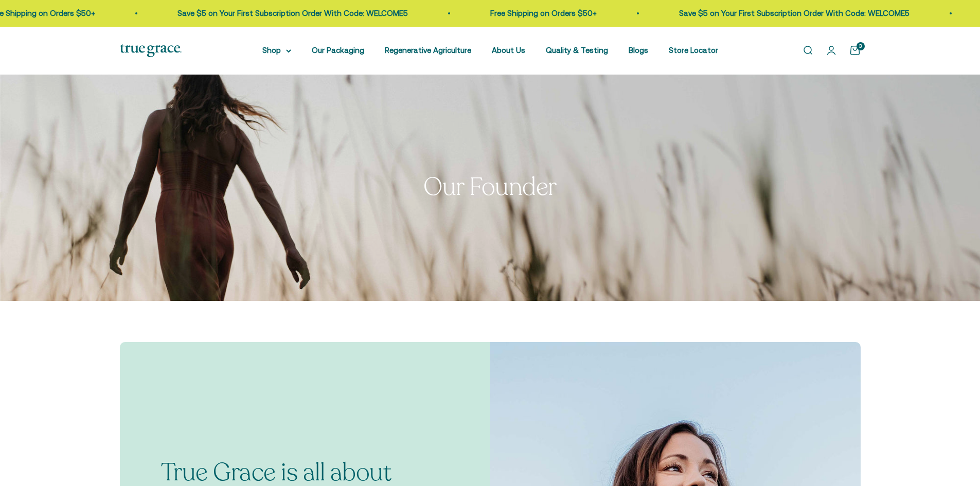 This screenshot has width=980, height=486. I want to click on split-lines: Our Founder, so click(490, 187).